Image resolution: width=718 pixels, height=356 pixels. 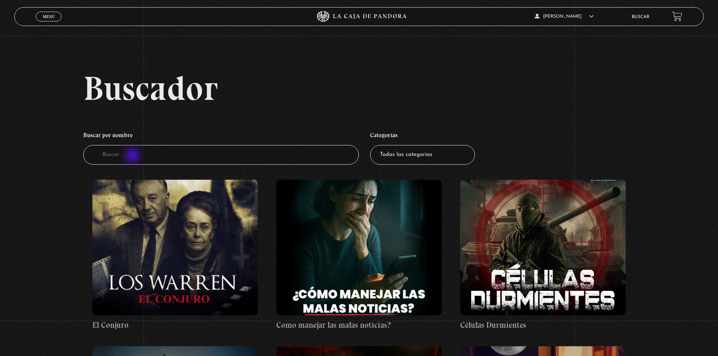 I want to click on h4: Buscar por nombre, so click(x=221, y=136).